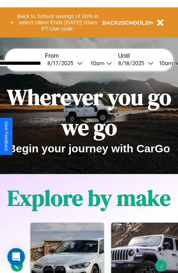 Image resolution: width=178 pixels, height=273 pixels. What do you see at coordinates (89, 198) in the screenshot?
I see `h1: Explore by make` at bounding box center [89, 198].